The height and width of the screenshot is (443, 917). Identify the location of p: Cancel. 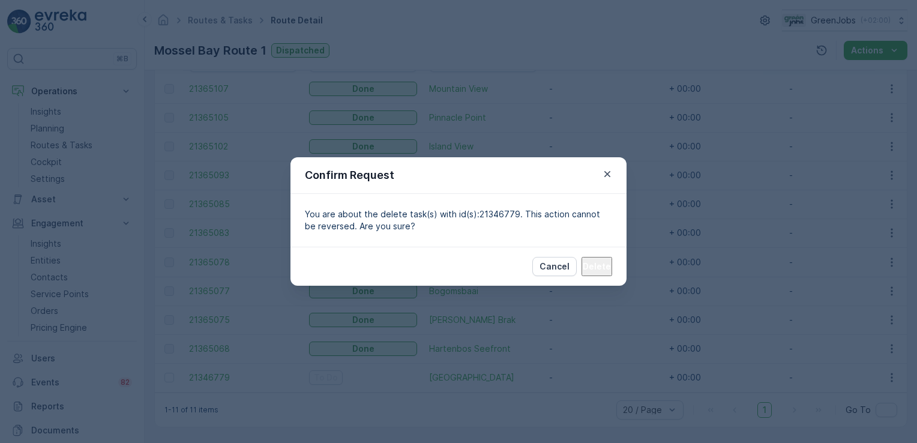
(554, 266).